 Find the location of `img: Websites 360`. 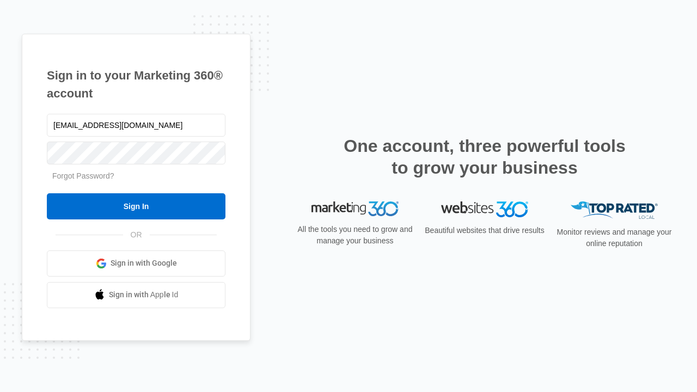

img: Websites 360 is located at coordinates (485, 209).